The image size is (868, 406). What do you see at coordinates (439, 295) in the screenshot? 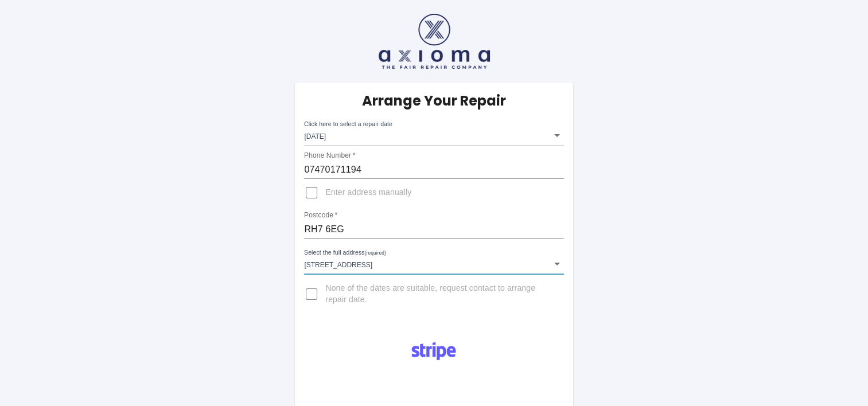
I see `span: None of the dates are suitable, request contact to arrange repair date.` at bounding box center [439, 295].